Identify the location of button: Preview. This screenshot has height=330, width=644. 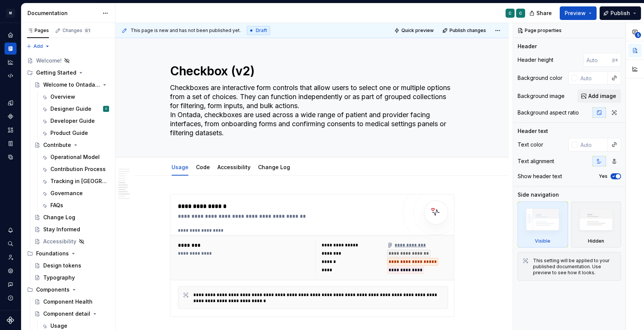
(578, 13).